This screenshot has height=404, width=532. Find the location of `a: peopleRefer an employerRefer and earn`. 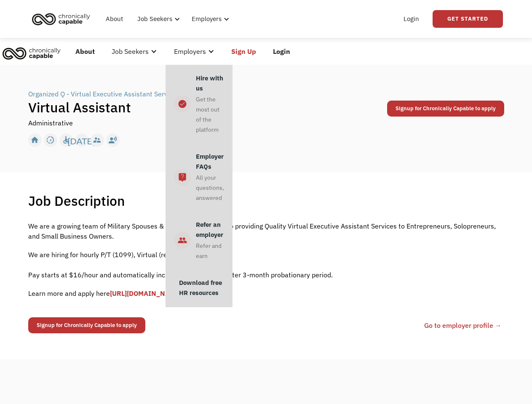

a: peopleRefer an employerRefer and earn is located at coordinates (199, 240).